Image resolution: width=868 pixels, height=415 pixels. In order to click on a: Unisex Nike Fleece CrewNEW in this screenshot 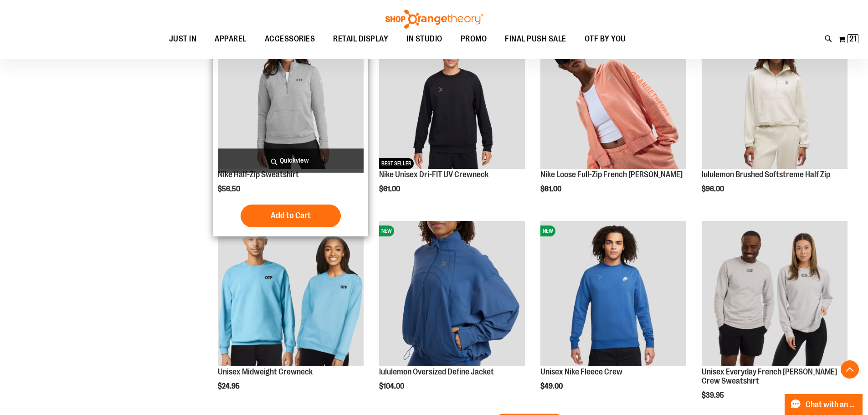, I will do `click(613, 294)`.